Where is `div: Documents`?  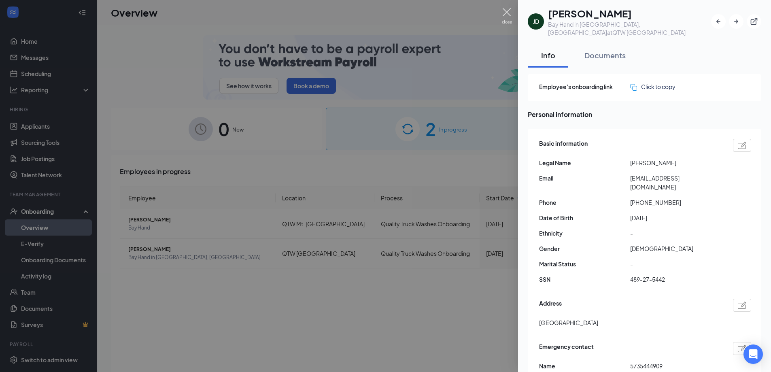
div: Documents is located at coordinates (605, 55).